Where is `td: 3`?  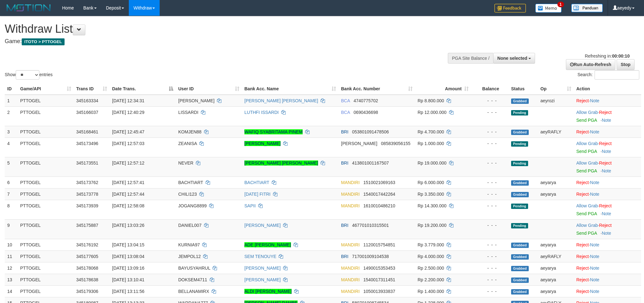
td: 3 is located at coordinates (11, 131).